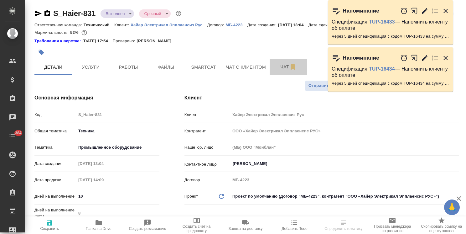  I want to click on a: TUP-16433, so click(382, 22).